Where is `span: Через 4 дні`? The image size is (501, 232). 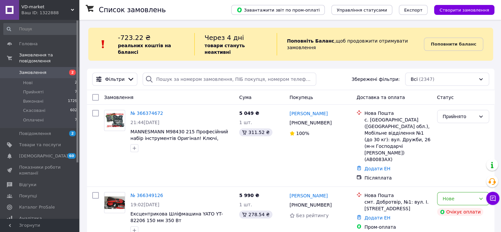 span: Через 4 дні is located at coordinates (224, 38).